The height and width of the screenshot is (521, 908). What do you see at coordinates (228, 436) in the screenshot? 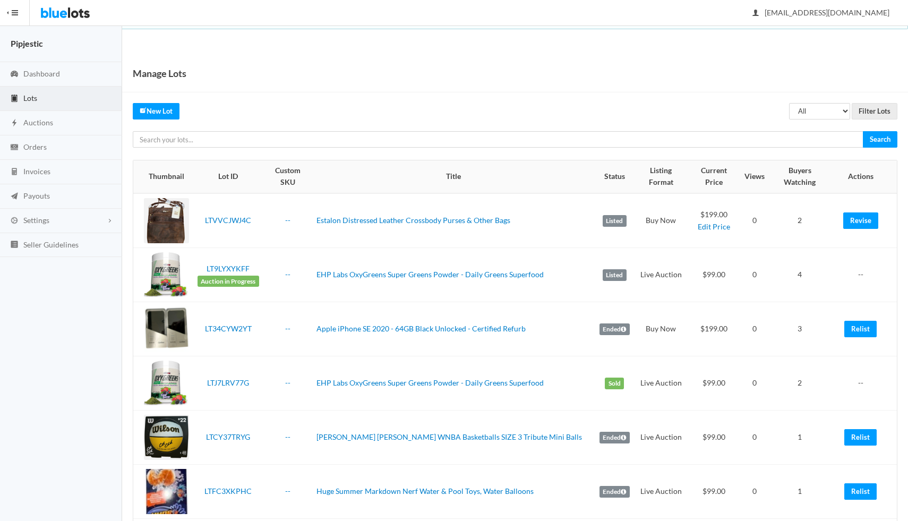
I see `a: LTCY37TRYG` at bounding box center [228, 436].